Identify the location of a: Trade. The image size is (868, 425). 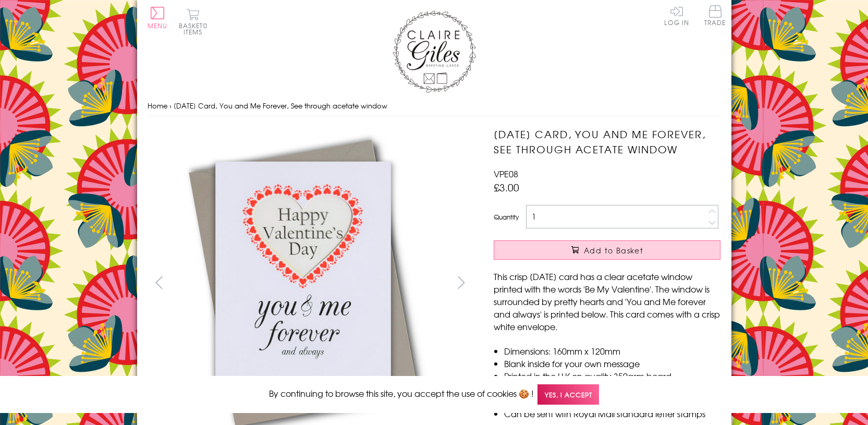
(715, 16).